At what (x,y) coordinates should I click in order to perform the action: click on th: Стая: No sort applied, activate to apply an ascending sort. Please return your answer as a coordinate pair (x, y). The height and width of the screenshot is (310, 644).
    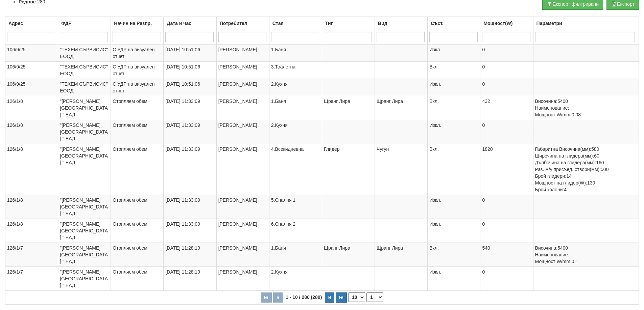
    Looking at the image, I should click on (295, 24).